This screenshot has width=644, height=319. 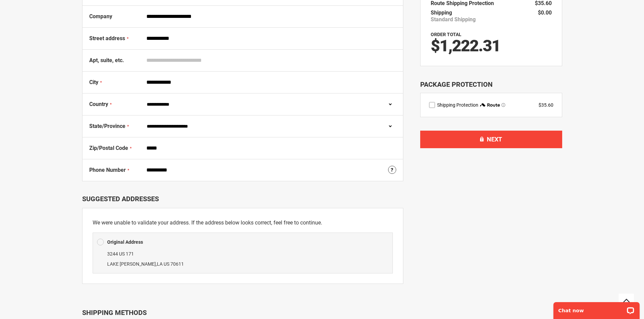 What do you see at coordinates (243, 199) in the screenshot?
I see `div: Suggested Addresses` at bounding box center [243, 199].